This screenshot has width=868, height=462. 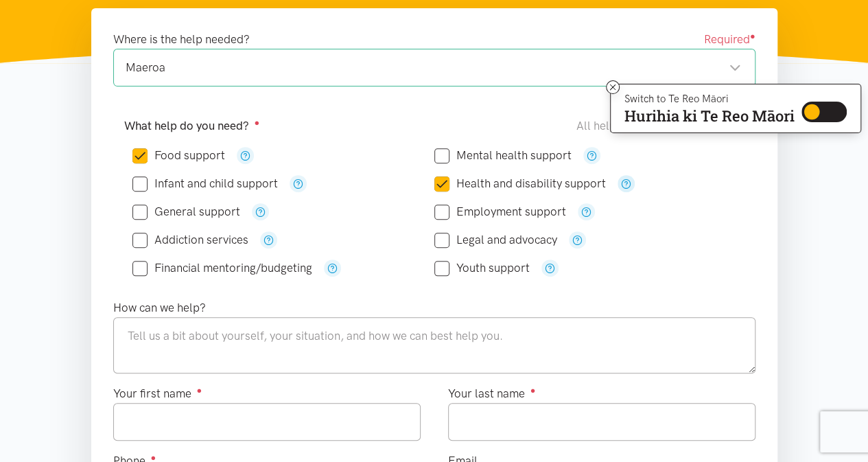 What do you see at coordinates (709, 116) in the screenshot?
I see `p: Hurihia ki Te Reo Māori` at bounding box center [709, 116].